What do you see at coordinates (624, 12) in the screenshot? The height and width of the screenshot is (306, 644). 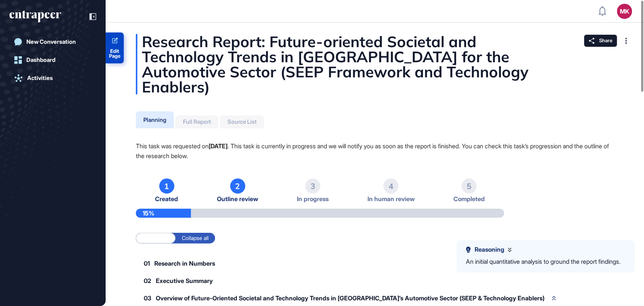 I see `button: MK` at bounding box center [624, 12].